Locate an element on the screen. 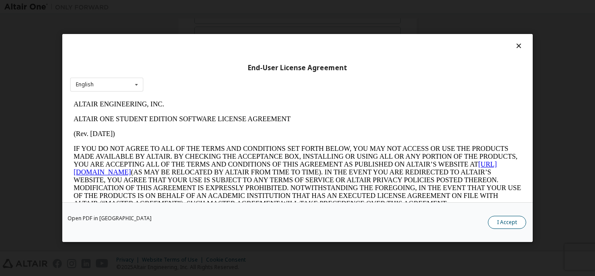 The height and width of the screenshot is (276, 595). p: This Altair One Student Edition Software License Agreement (“Agreement”) is between Altair Engine... is located at coordinates (227, 133).